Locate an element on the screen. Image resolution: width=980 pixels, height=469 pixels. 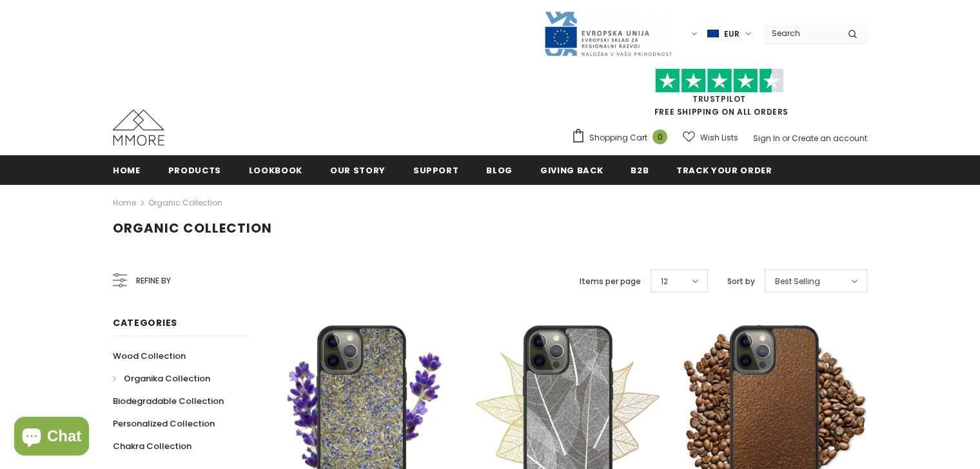
span: FREE SHIPPING ON ALL ORDERS is located at coordinates (719, 95).